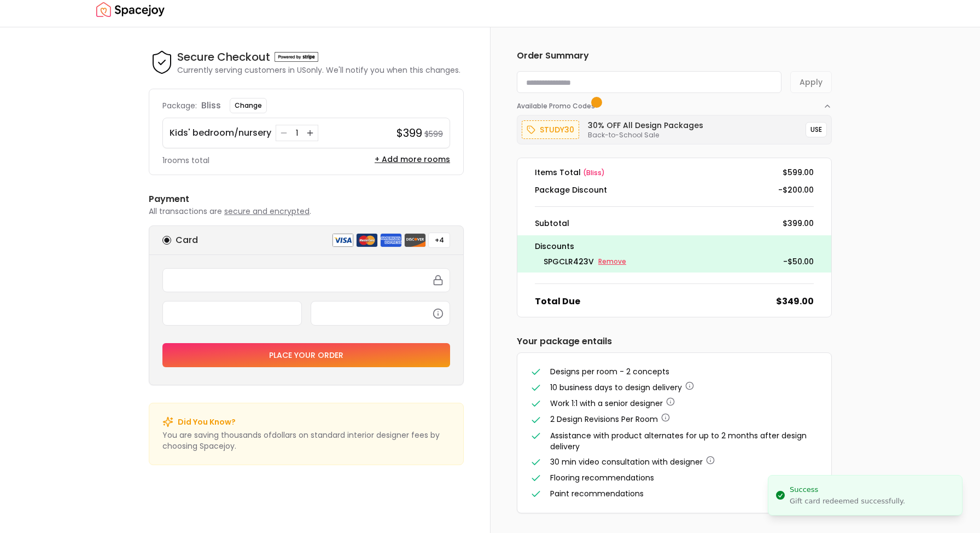  I want to click on h6: Card, so click(187, 240).